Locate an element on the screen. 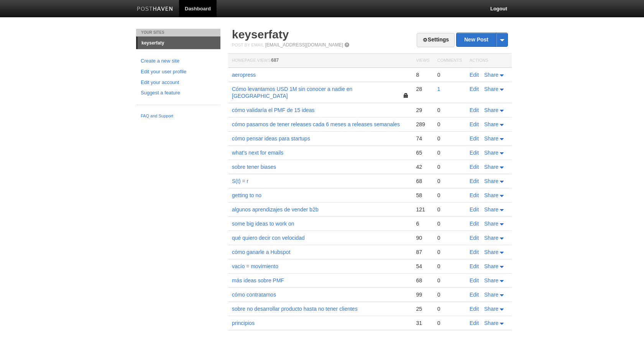 The image size is (644, 338). a: cómo pensar ideas para startups is located at coordinates (271, 139).